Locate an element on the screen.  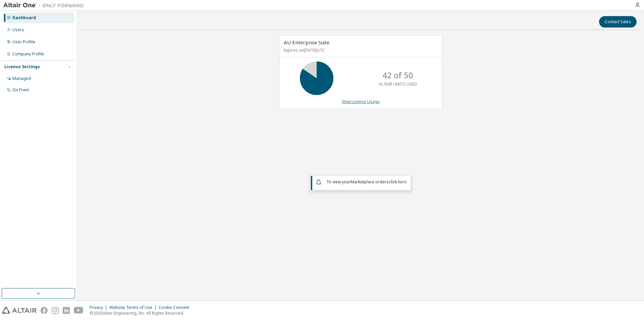
div: On Prem is located at coordinates (21, 90).